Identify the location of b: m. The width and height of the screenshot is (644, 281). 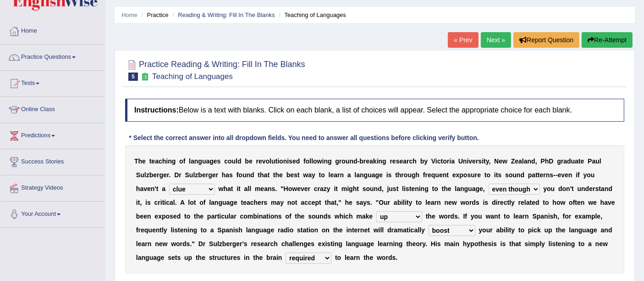
(257, 189).